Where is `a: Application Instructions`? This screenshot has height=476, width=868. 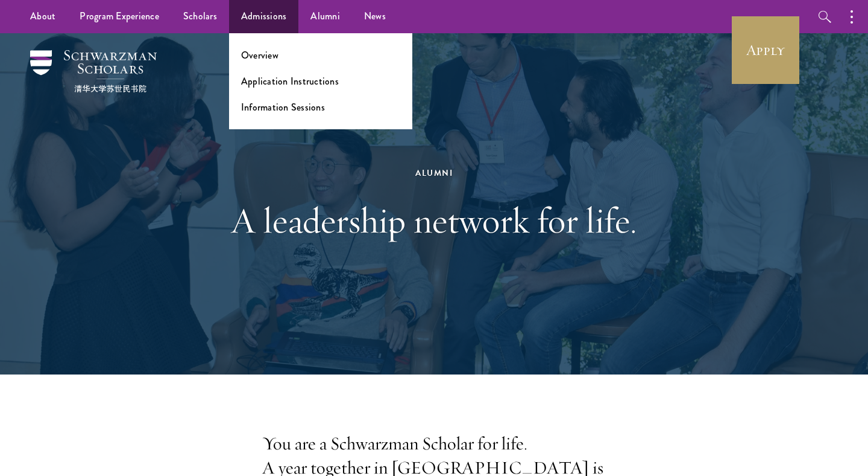
a: Application Instructions is located at coordinates (290, 80).